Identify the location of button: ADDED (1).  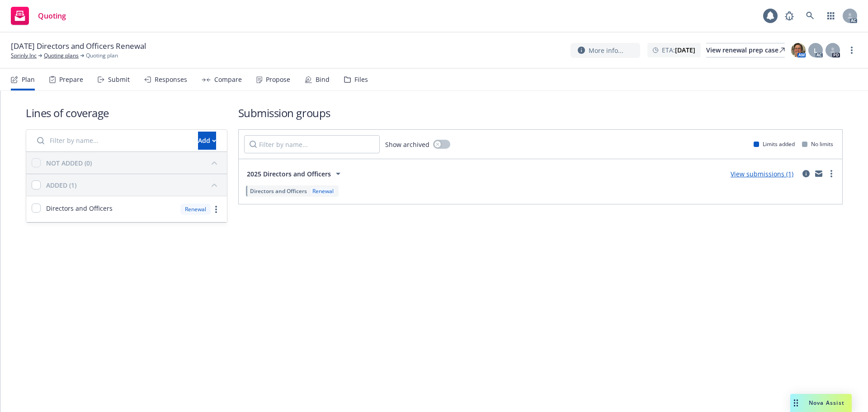
(134, 185).